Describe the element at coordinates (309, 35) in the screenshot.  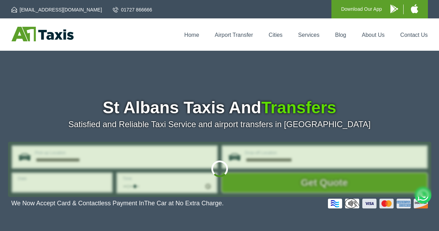
I see `a: Services` at that location.